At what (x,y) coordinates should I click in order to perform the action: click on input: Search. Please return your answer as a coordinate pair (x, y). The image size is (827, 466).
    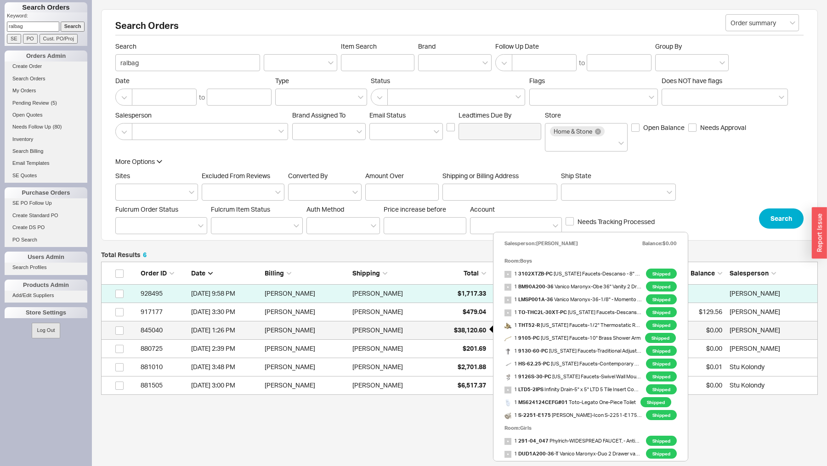
    Looking at the image, I should click on (73, 26).